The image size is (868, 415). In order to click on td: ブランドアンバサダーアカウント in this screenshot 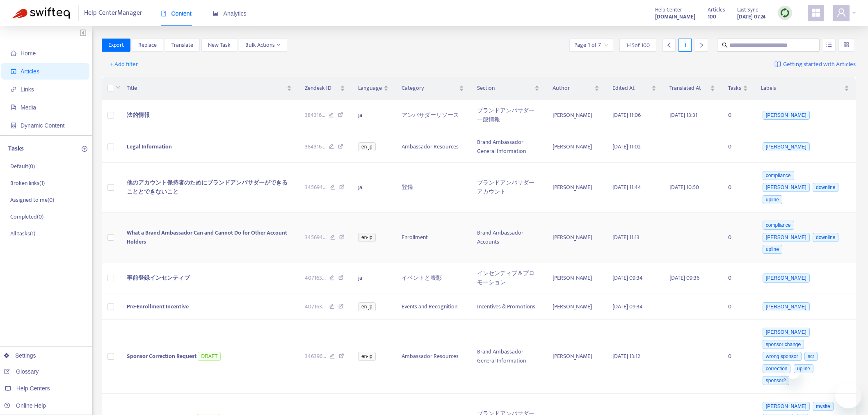, I will do `click(508, 188)`.